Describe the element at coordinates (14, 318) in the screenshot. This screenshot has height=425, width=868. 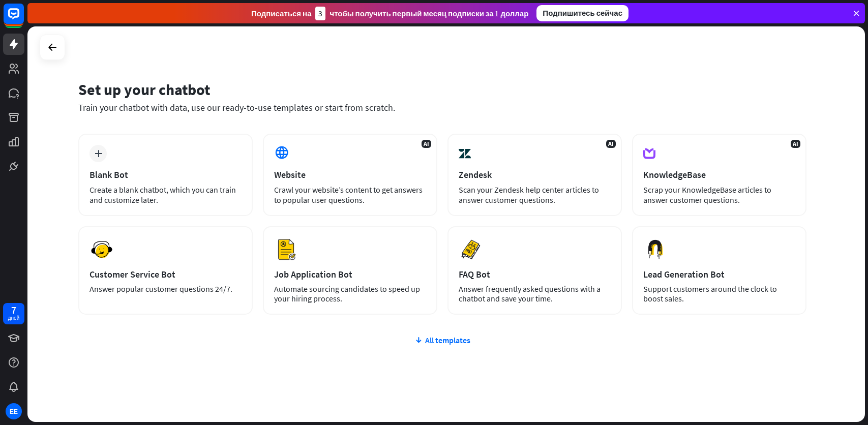
I see `ya-tr-span: дней` at that location.